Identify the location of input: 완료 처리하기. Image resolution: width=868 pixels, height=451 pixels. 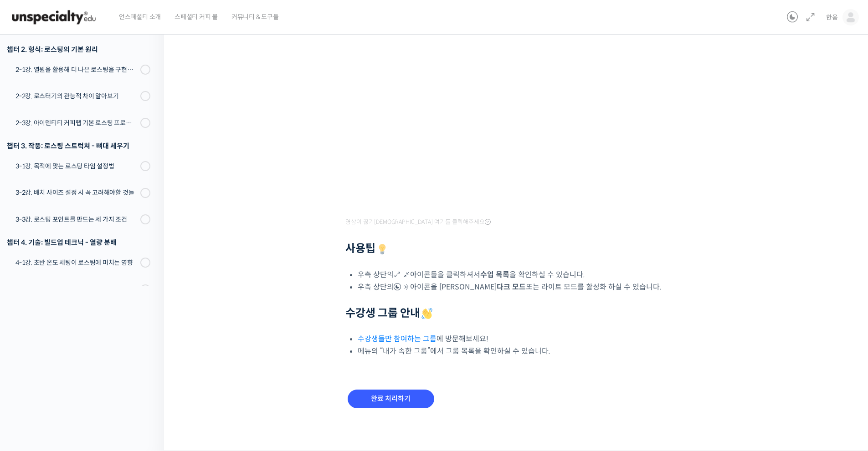
(391, 399).